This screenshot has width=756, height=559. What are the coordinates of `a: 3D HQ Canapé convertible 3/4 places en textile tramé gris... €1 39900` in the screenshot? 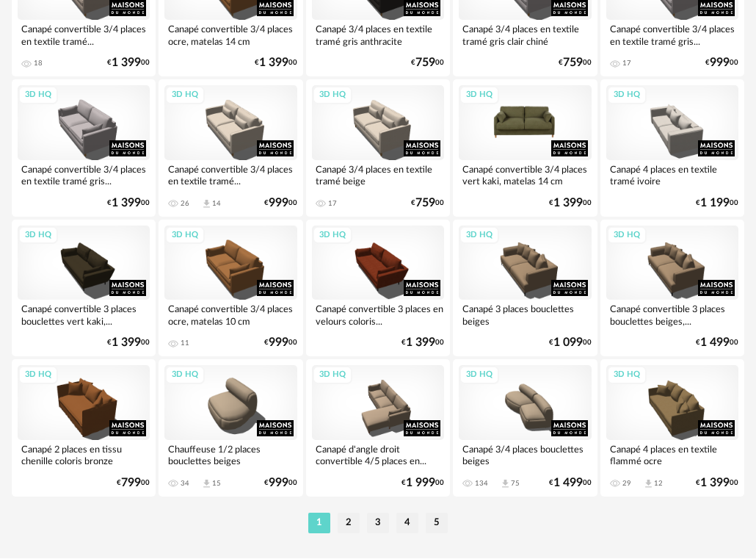 It's located at (84, 148).